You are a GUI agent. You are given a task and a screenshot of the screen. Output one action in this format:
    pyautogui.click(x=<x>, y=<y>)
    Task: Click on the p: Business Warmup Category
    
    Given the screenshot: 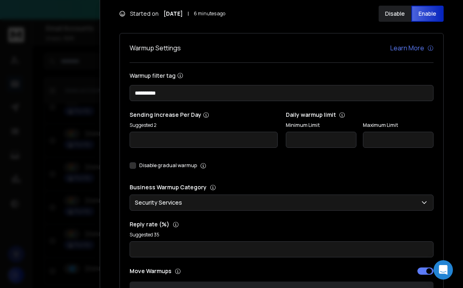 What is the action you would take?
    pyautogui.click(x=281, y=188)
    